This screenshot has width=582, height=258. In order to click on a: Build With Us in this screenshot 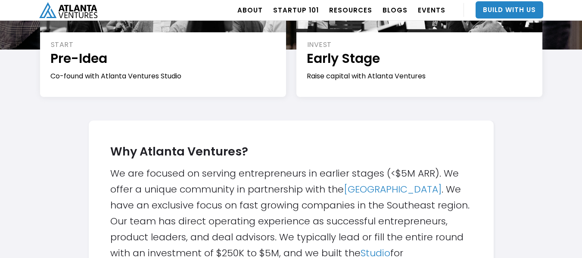, I will do `click(509, 10)`.